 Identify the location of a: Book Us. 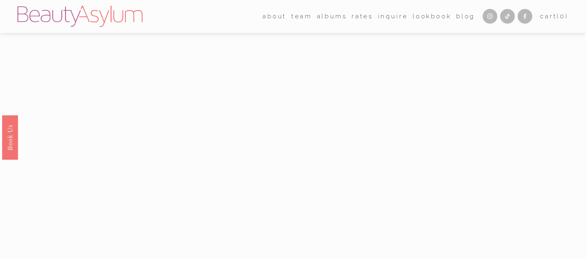
(10, 137).